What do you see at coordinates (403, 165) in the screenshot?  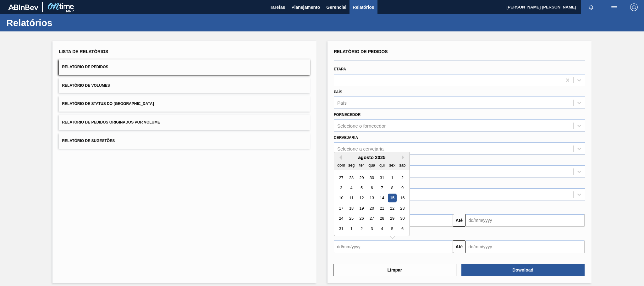 I see `div: sab` at bounding box center [403, 165].